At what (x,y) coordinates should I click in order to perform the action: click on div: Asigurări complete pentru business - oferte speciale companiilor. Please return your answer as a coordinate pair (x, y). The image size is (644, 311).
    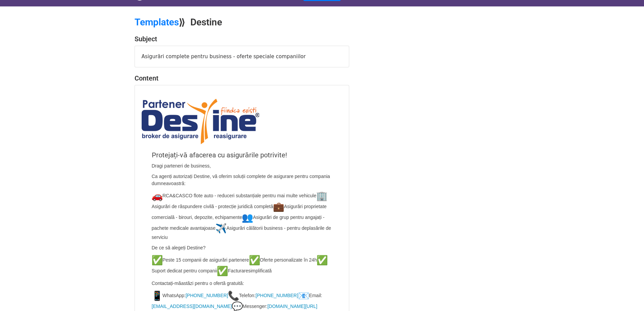
    Looking at the image, I should click on (242, 56).